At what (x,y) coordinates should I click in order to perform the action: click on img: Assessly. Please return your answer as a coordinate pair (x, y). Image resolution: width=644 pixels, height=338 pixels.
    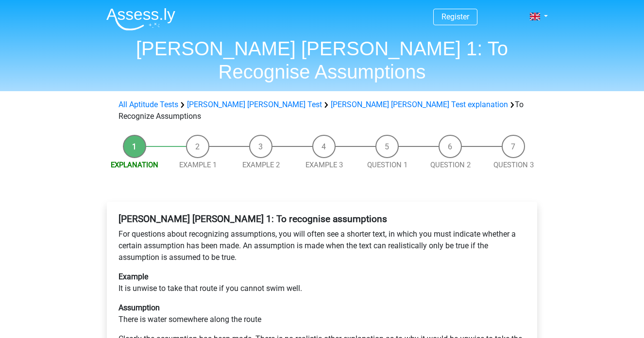
    Looking at the image, I should click on (141, 19).